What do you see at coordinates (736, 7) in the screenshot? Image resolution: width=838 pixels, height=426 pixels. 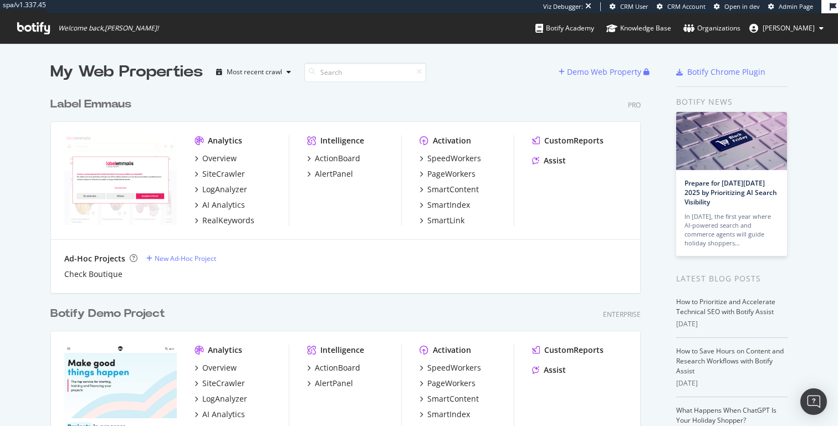 I see `a: Open in dev` at bounding box center [736, 7].